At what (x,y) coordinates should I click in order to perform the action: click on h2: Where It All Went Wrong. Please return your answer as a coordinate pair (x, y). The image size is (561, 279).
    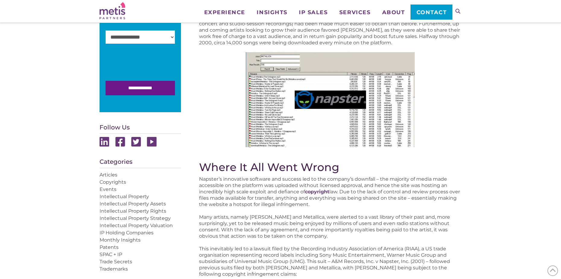
    Looking at the image, I should click on (330, 167).